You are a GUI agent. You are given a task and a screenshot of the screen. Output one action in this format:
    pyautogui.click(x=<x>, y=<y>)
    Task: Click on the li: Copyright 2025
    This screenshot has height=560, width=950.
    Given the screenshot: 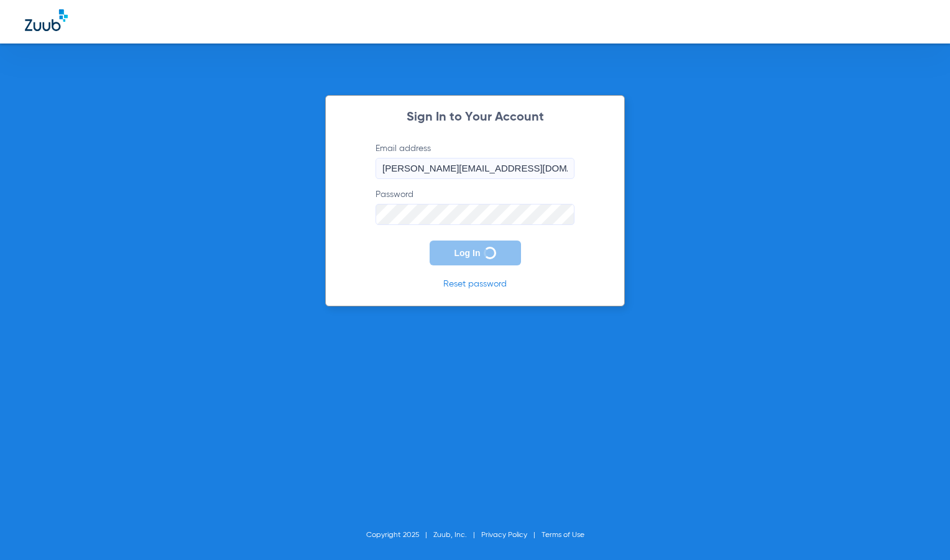 What is the action you would take?
    pyautogui.click(x=400, y=535)
    